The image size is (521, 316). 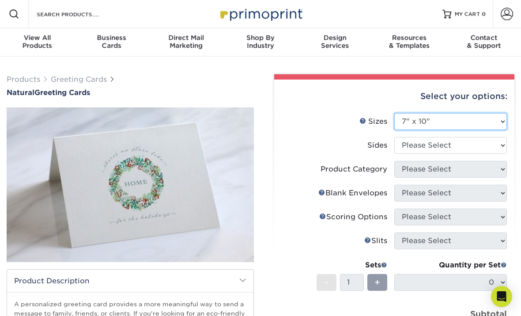 What do you see at coordinates (79, 79) in the screenshot?
I see `a: Greeting Cards` at bounding box center [79, 79].